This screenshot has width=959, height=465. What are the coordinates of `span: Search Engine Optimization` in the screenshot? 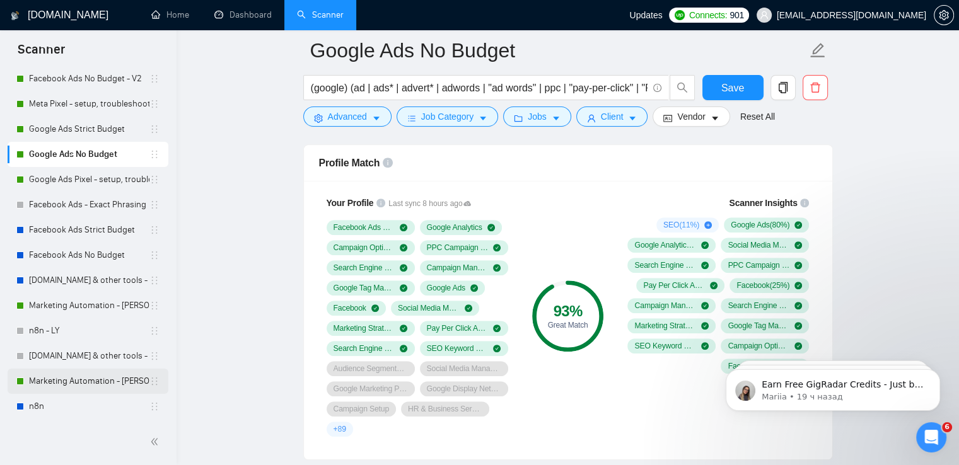 It's located at (364, 349).